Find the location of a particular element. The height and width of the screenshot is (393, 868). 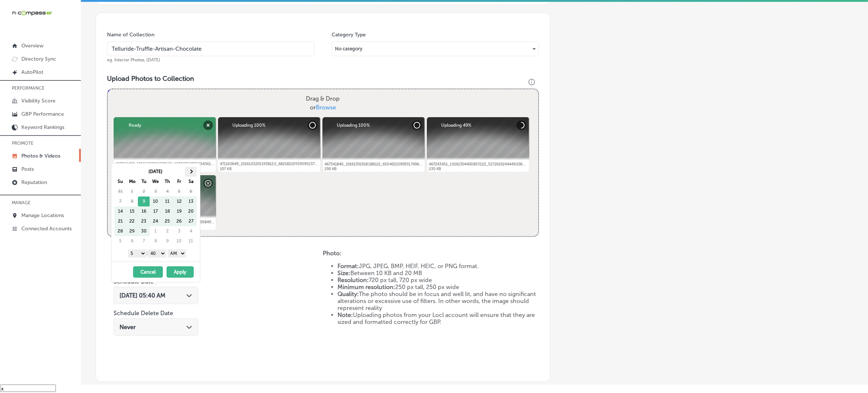

strong: Photo: is located at coordinates (332, 253).